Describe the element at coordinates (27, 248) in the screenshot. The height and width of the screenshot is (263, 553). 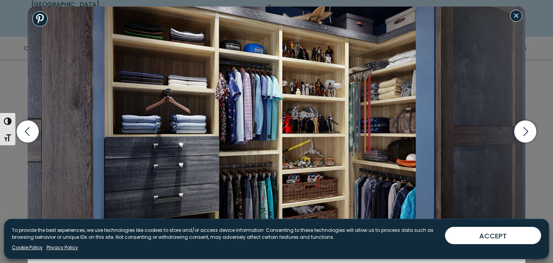
I see `a: Cookie Policy` at that location.